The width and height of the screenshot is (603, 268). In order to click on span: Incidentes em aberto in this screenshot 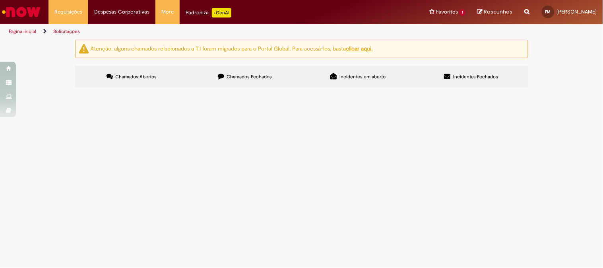, I will do `click(363, 77)`.